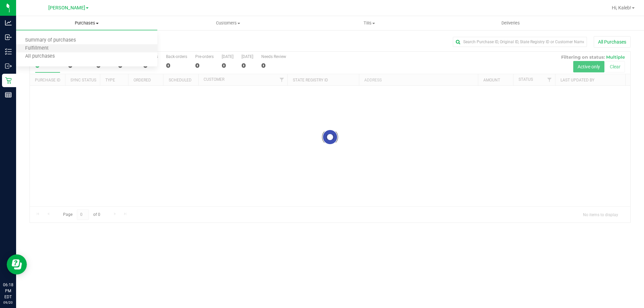  I want to click on span: All purchases, so click(40, 57).